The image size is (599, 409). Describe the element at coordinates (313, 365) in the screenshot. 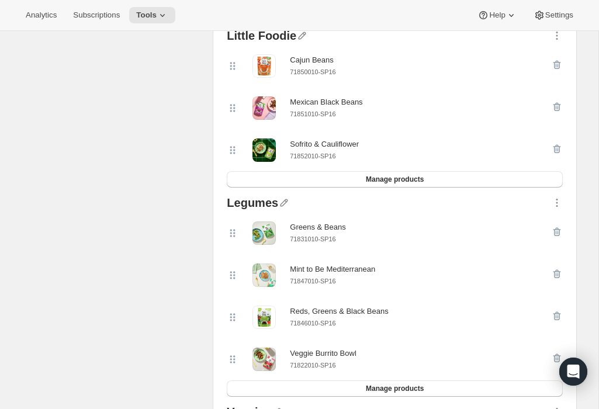

I see `small: 71822010-SP16` at that location.